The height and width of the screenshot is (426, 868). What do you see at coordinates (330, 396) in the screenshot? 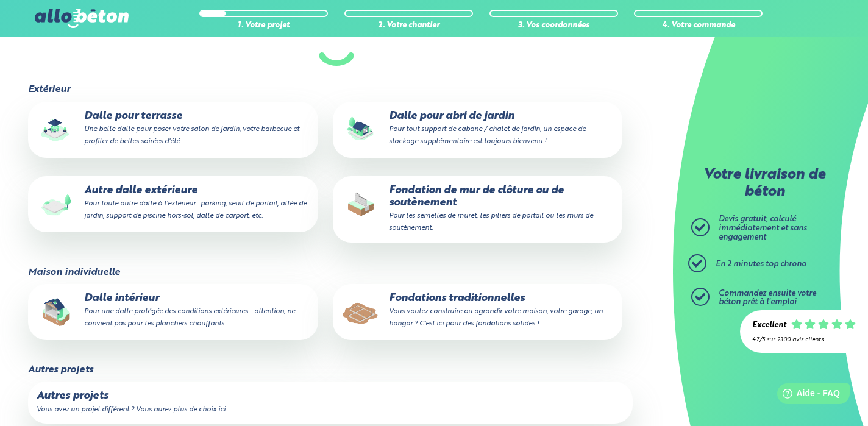
I see `p: Autres projets` at bounding box center [330, 396].